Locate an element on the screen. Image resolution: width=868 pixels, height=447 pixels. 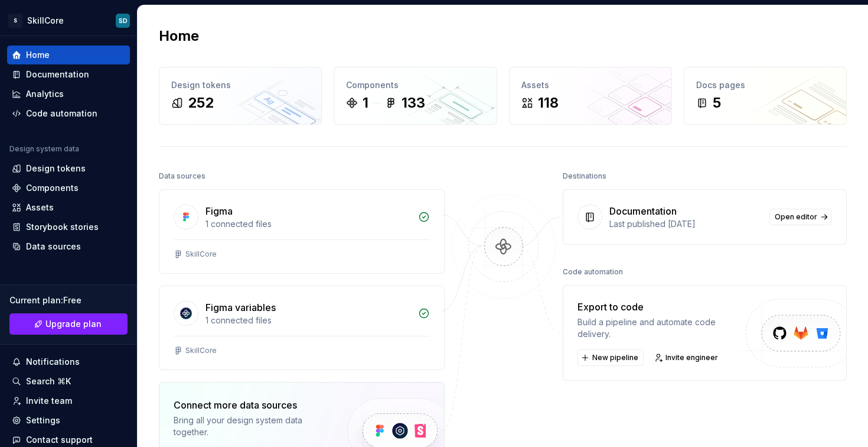
div: Connect more data sources is located at coordinates (251, 405).